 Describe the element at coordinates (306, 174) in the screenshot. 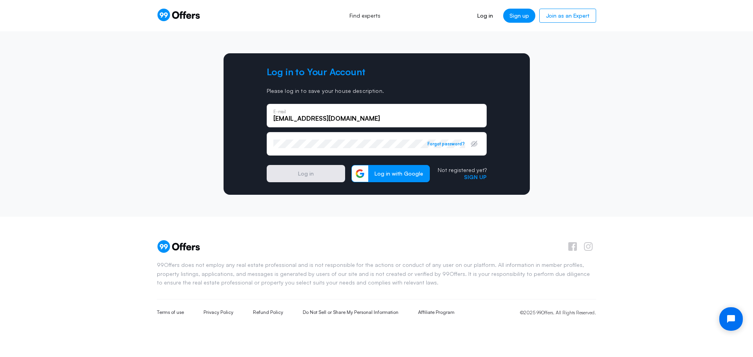

I see `button: Log in` at that location.